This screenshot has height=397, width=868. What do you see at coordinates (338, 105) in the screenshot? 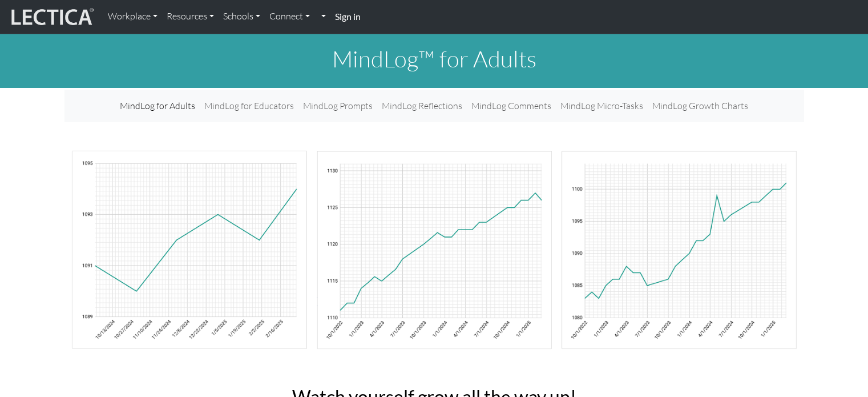
I see `a: MindLog Prompts` at bounding box center [338, 105].